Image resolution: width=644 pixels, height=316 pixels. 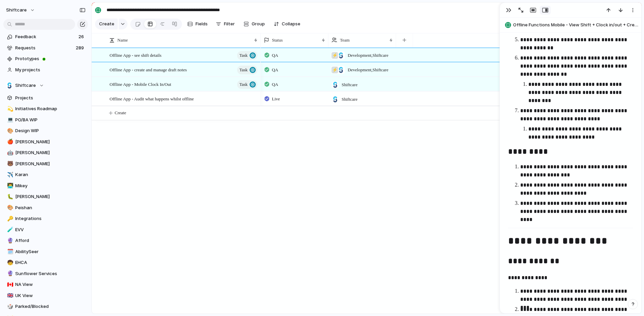 What do you see at coordinates (46, 307) in the screenshot?
I see `div: 🎲Parked/Blocked` at bounding box center [46, 307].